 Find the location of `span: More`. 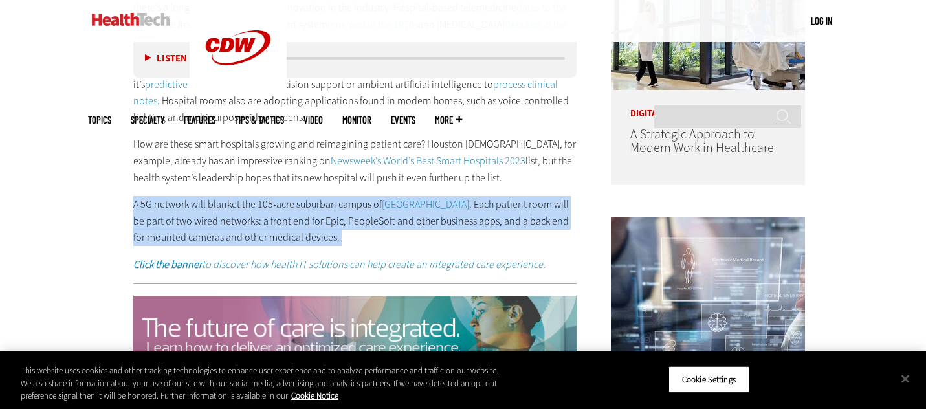

span: More is located at coordinates (449, 120).